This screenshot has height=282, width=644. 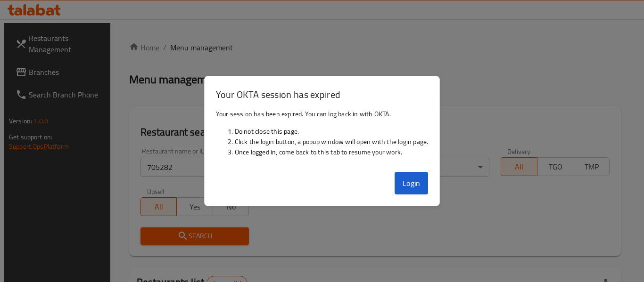 I want to click on h3: Your OKTA session has expired, so click(x=322, y=94).